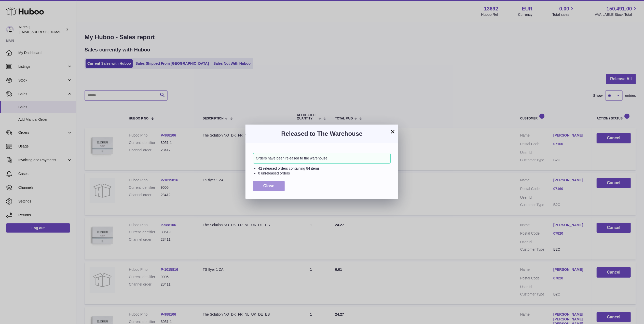 The width and height of the screenshot is (644, 324). Describe the element at coordinates (324, 169) in the screenshot. I see `li: 42 released orders containing 84 items` at that location.